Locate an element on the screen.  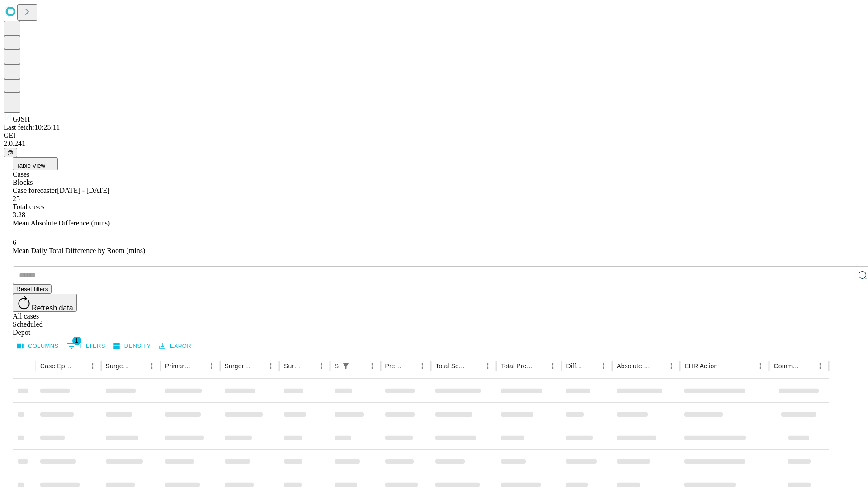
button: Reset filters is located at coordinates (32, 289).